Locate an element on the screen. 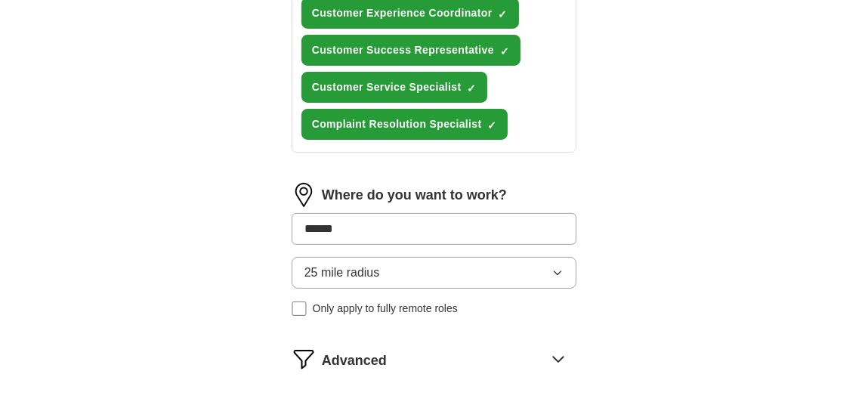 The width and height of the screenshot is (868, 402). button: 25 mile radius is located at coordinates (434, 272).